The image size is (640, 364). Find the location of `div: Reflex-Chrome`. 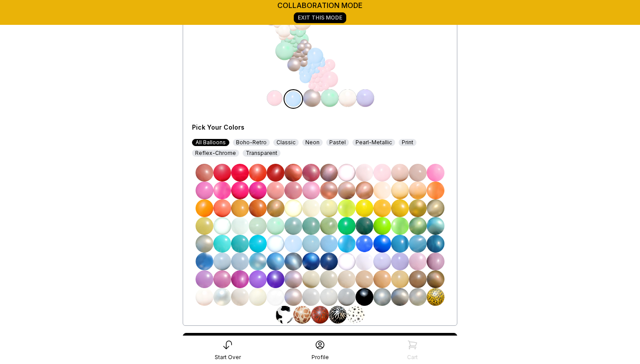

div: Reflex-Chrome is located at coordinates (216, 153).